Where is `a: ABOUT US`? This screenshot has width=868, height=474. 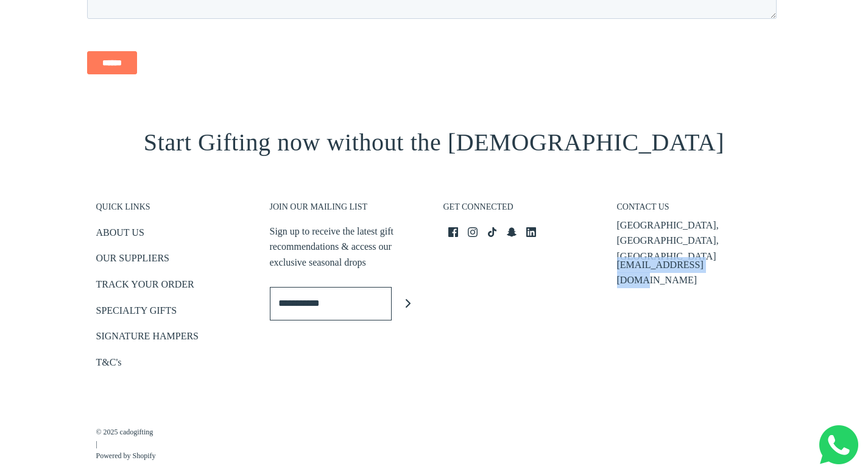 a: ABOUT US is located at coordinates (120, 235).